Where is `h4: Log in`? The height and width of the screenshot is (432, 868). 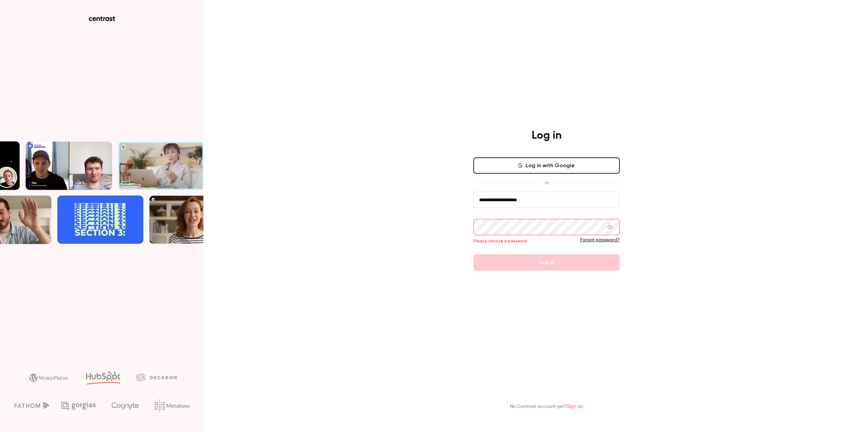
h4: Log in is located at coordinates (547, 135).